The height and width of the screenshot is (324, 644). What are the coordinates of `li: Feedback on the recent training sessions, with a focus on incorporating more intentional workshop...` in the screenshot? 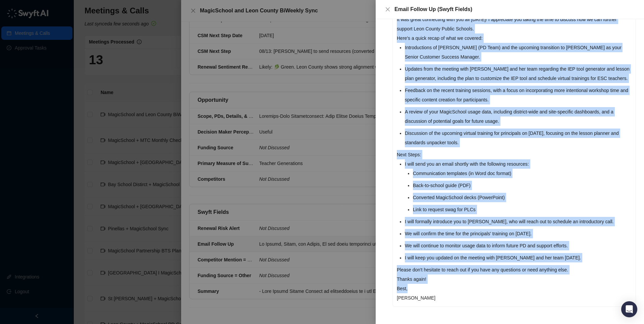 It's located at (518, 95).